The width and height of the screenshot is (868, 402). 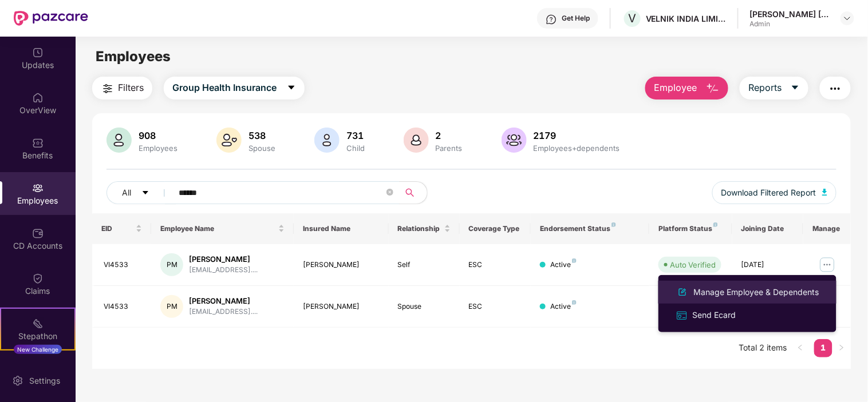 What do you see at coordinates (38, 336) in the screenshot?
I see `div: Stepathon` at bounding box center [38, 336].